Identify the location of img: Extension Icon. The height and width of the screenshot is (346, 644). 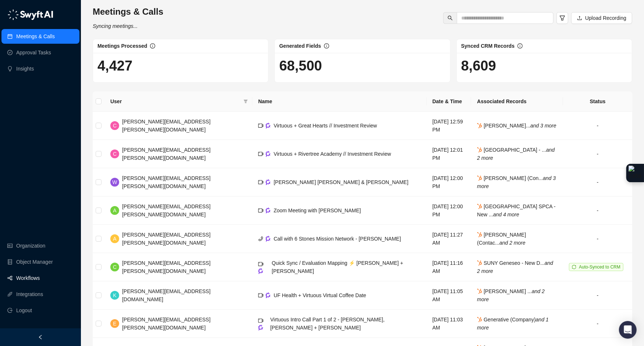
(635, 173).